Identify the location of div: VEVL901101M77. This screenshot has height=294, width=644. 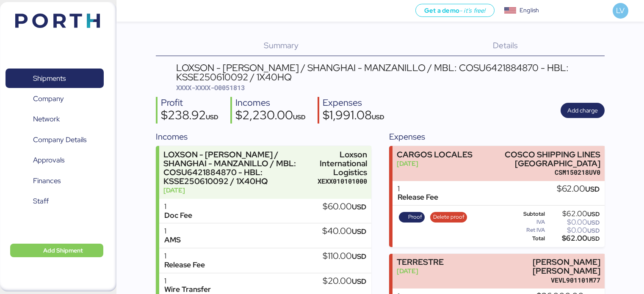
(539, 280).